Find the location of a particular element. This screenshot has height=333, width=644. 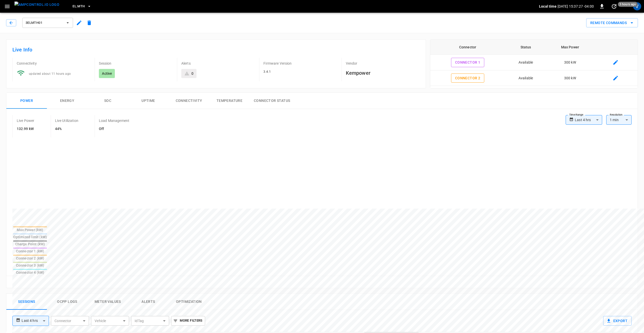

button: Temperature is located at coordinates (230, 101).